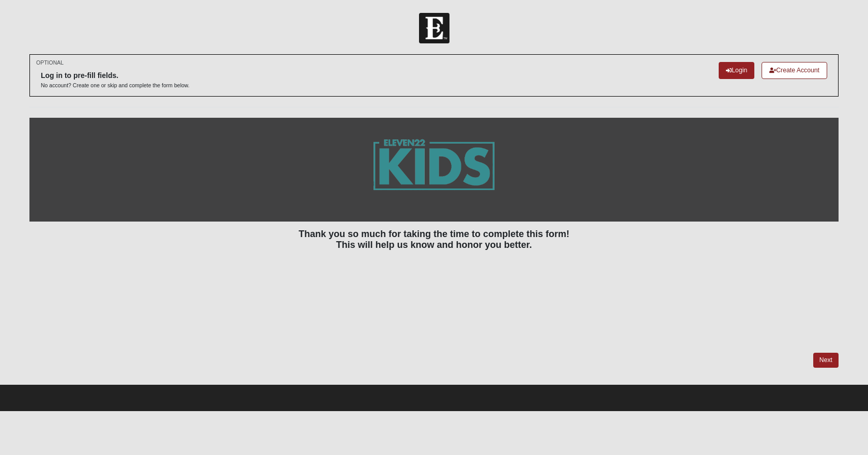 The image size is (868, 455). What do you see at coordinates (115, 76) in the screenshot?
I see `h6: Log in to pre-fill fields.` at bounding box center [115, 76].